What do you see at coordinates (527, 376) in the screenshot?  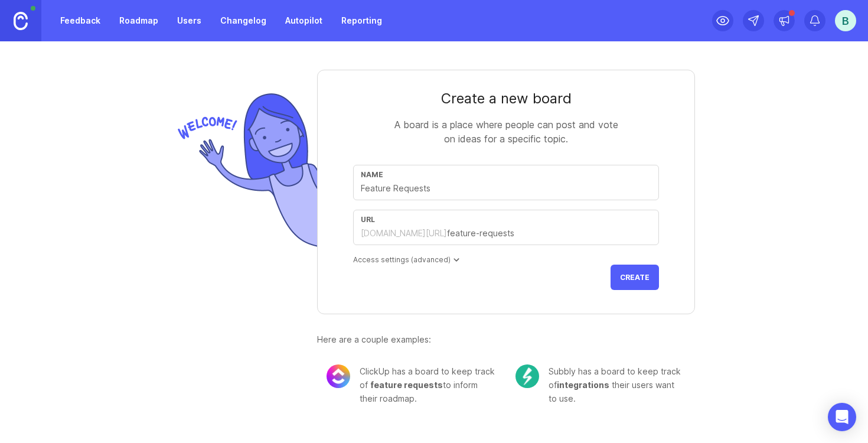 I see `img: c104e91677ce72f6b937eb7b5afb1e94.png` at bounding box center [527, 376].